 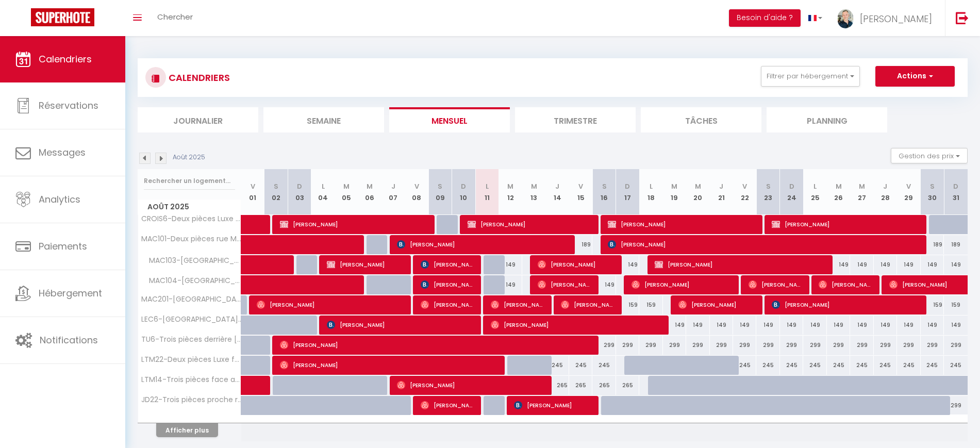 What do you see at coordinates (59, 199) in the screenshot?
I see `span: Analytics` at bounding box center [59, 199].